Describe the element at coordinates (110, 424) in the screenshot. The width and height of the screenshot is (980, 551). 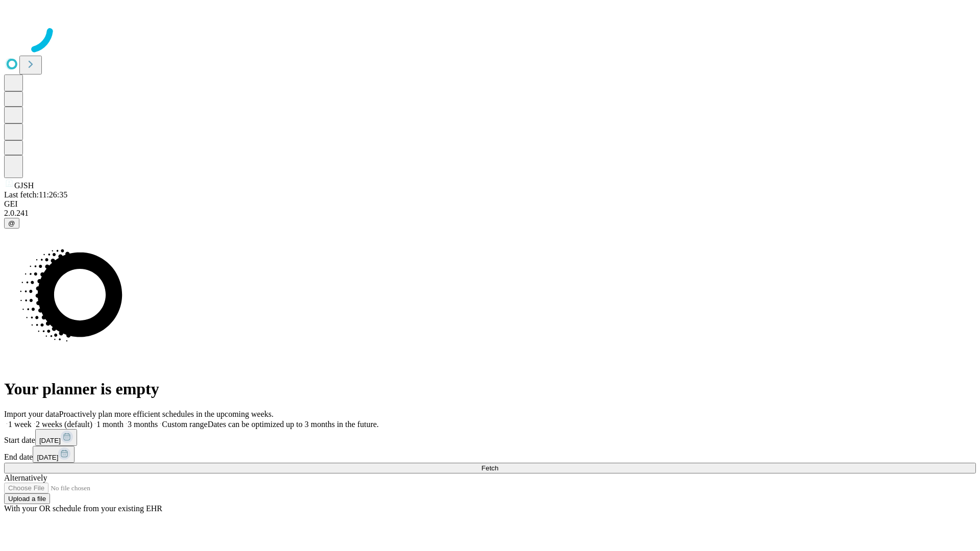
I see `span: 1 month` at that location.